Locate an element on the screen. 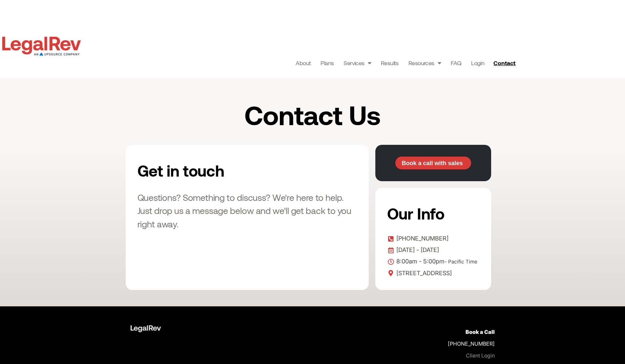  h2: Our Info is located at coordinates (432, 213).